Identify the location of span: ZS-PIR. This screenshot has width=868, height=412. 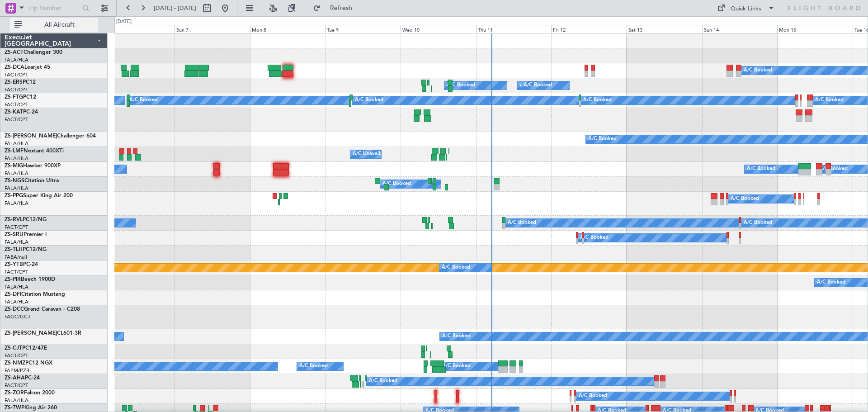
(13, 279).